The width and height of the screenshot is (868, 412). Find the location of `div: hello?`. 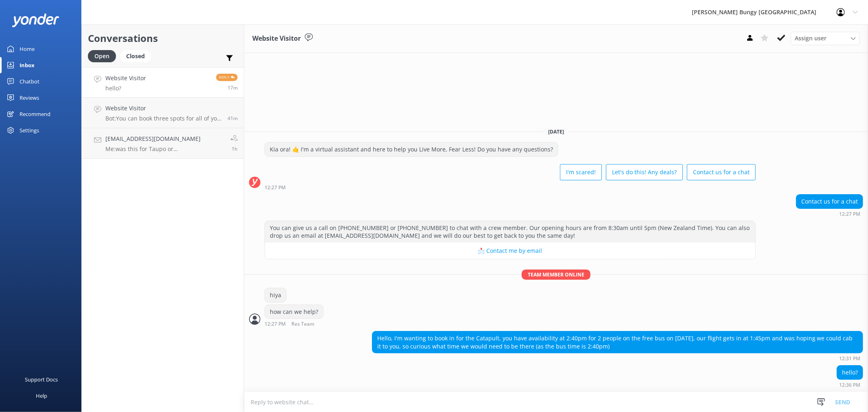

div: hello? is located at coordinates (850, 372).